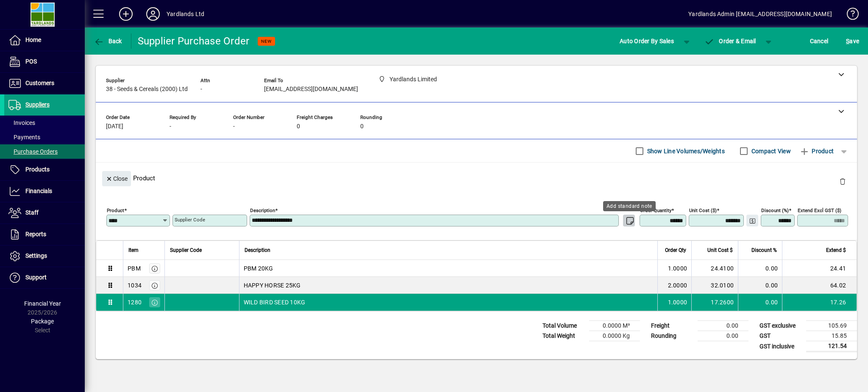 The image size is (868, 392). What do you see at coordinates (847, 41) in the screenshot?
I see `span: S` at bounding box center [847, 41].